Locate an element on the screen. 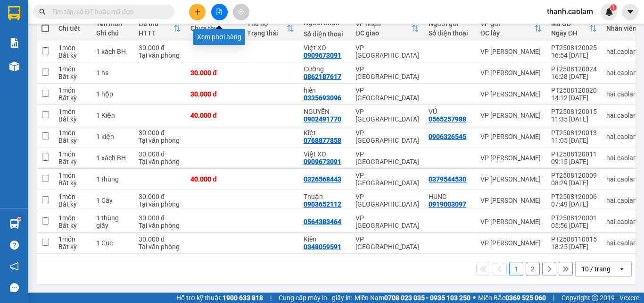  div: PT2508120024 is located at coordinates (574, 69).